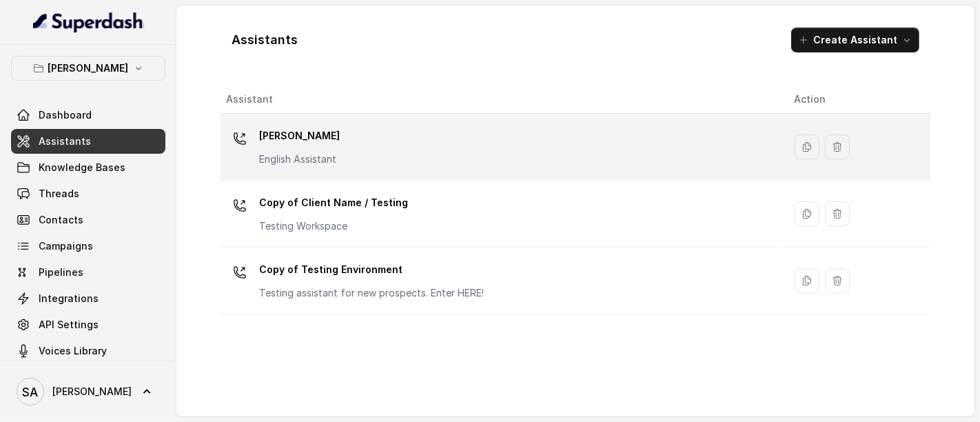 Image resolution: width=980 pixels, height=422 pixels. What do you see at coordinates (334, 226) in the screenshot?
I see `p: Testing Workspace` at bounding box center [334, 226].